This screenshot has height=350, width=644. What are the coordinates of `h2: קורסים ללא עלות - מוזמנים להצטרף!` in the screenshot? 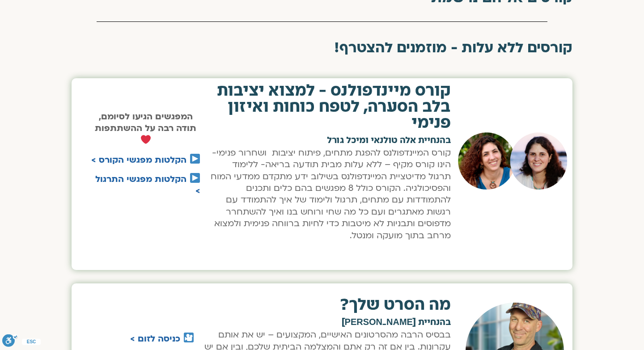 It's located at (322, 48).